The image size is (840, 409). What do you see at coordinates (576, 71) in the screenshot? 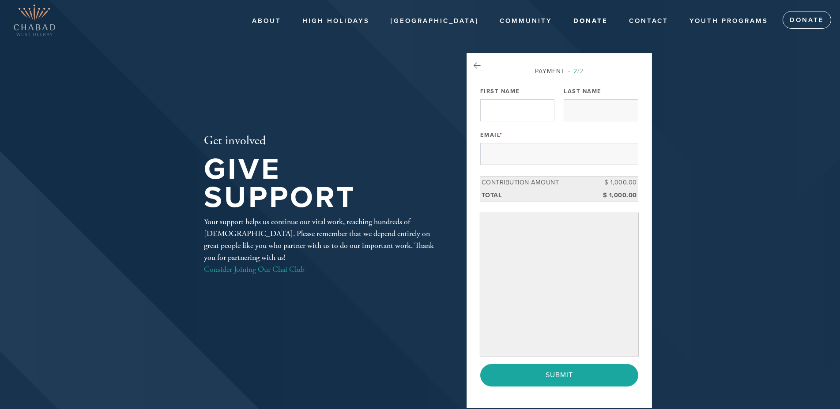
I see `span: /2` at bounding box center [576, 71].